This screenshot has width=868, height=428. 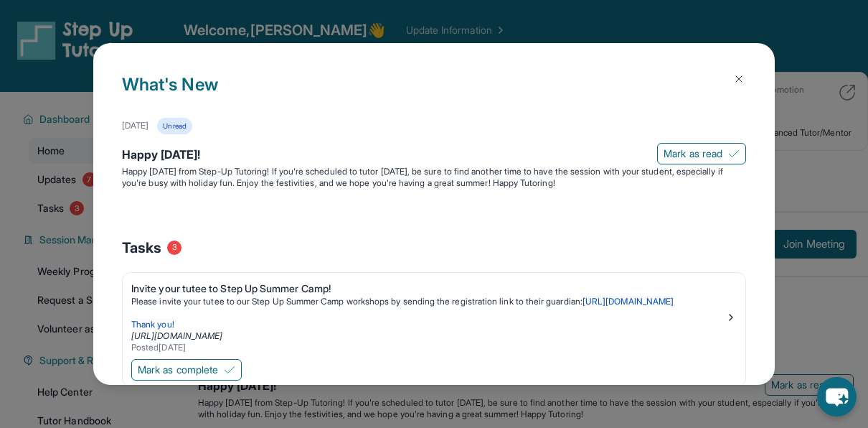 What do you see at coordinates (141, 248) in the screenshot?
I see `span: Tasks` at bounding box center [141, 248].